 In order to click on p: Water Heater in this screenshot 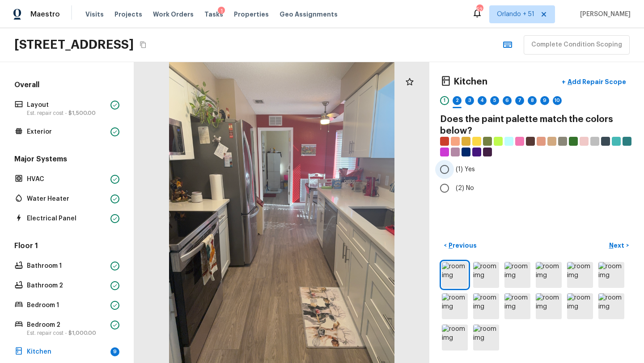, I will do `click(66, 199)`.